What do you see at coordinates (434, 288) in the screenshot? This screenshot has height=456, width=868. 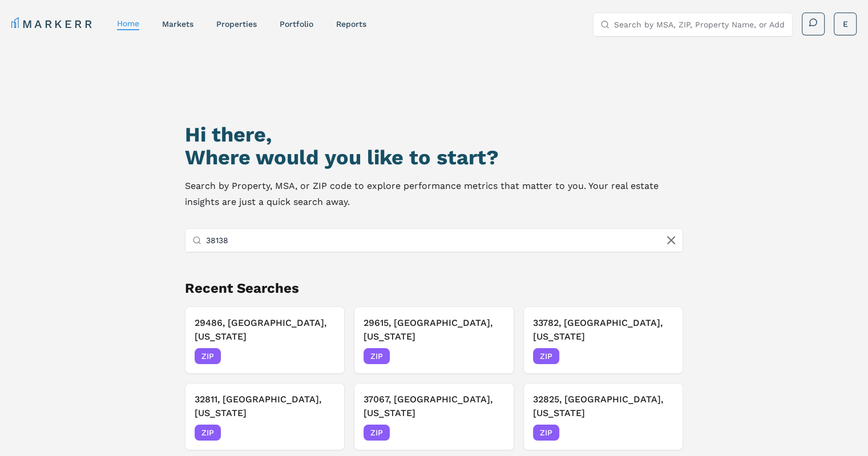 I see `h2: Recent Searches` at bounding box center [434, 288].